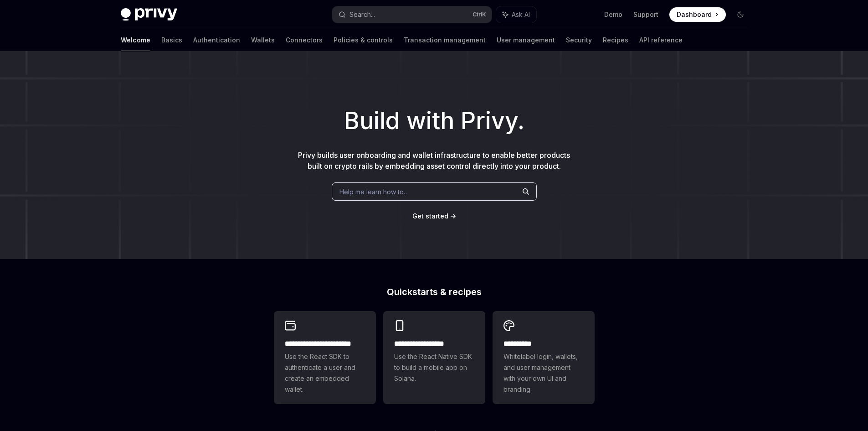  Describe the element at coordinates (579, 40) in the screenshot. I see `a: Security` at that location.